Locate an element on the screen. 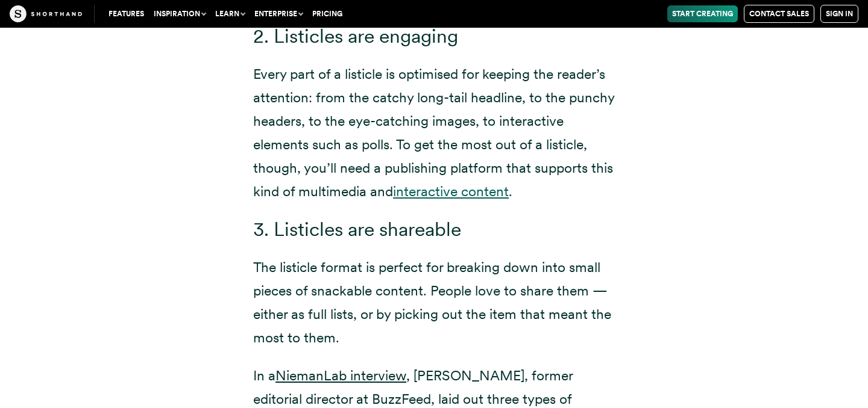  a: Features is located at coordinates (126, 14).